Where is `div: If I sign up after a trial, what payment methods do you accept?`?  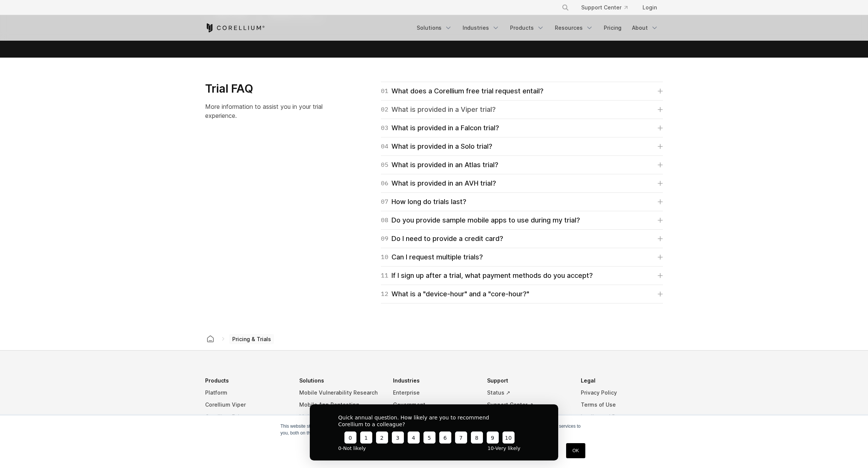
div: If I sign up after a trial, what payment methods do you accept? is located at coordinates (487, 275).